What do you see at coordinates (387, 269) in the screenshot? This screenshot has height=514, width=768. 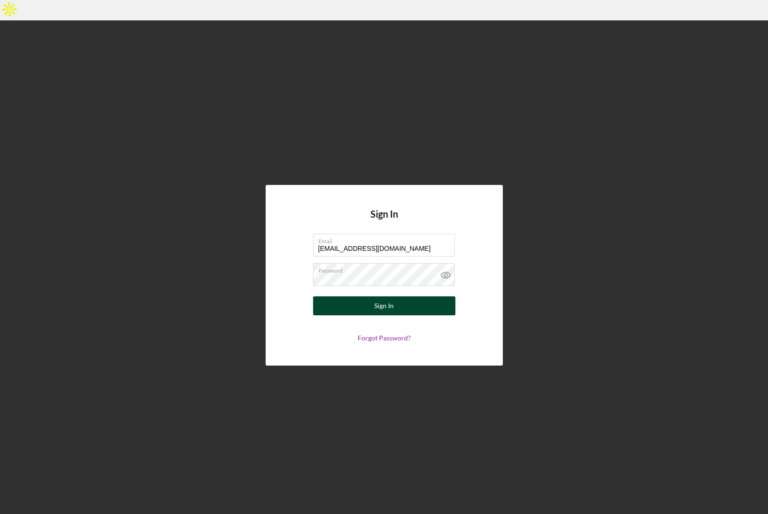 I see `label: Password` at bounding box center [387, 269].